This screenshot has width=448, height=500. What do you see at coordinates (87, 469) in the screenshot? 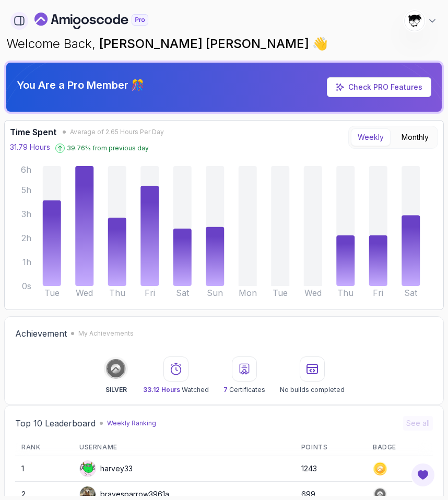
I see `img: default monster avatar` at bounding box center [87, 469].